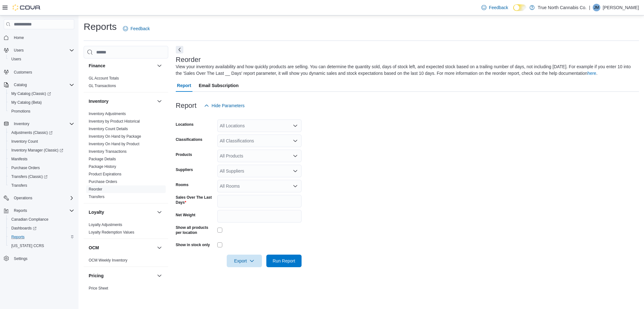  I want to click on button: Loyalty, so click(160, 212).